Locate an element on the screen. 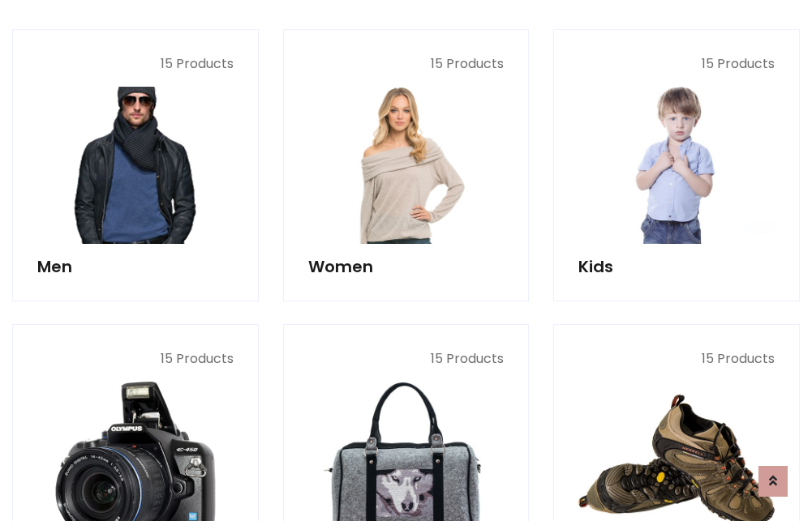 The image size is (812, 521). h5: Men is located at coordinates (135, 266).